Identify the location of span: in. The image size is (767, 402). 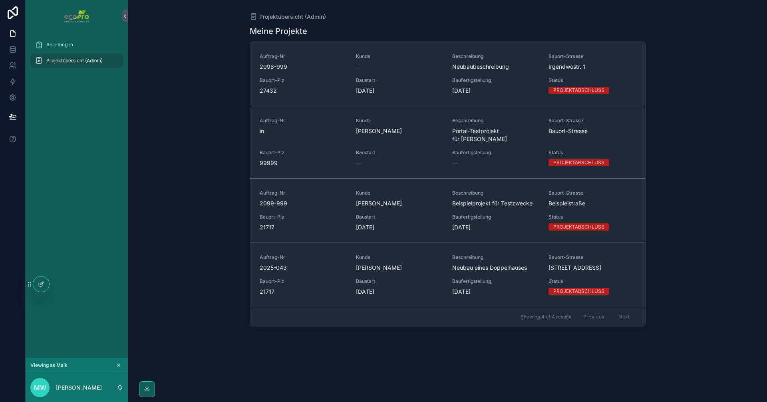
(303, 131).